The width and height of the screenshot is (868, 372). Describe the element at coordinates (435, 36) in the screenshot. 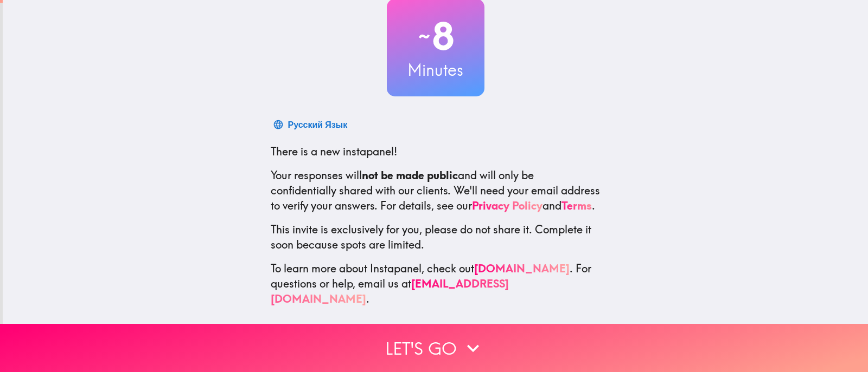

I see `h2: 8` at that location.